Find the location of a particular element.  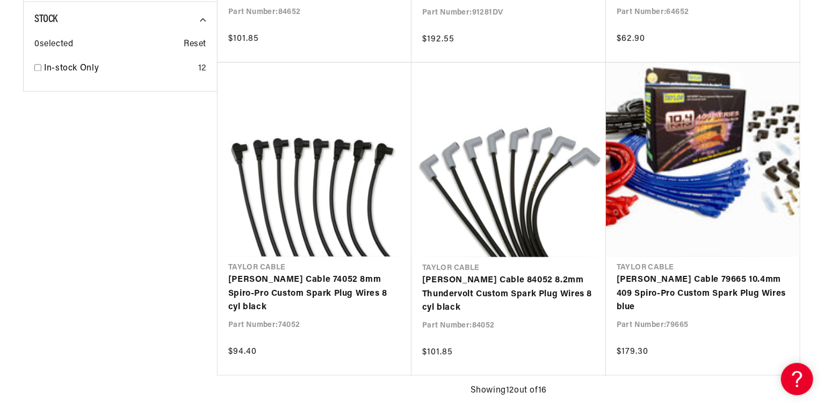

a: In-stock Only is located at coordinates (119, 69).